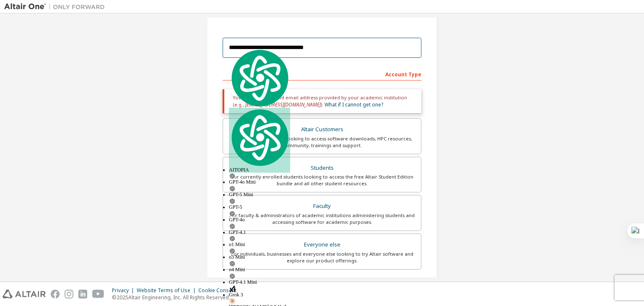  I want to click on img: instagram.svg, so click(69, 294).